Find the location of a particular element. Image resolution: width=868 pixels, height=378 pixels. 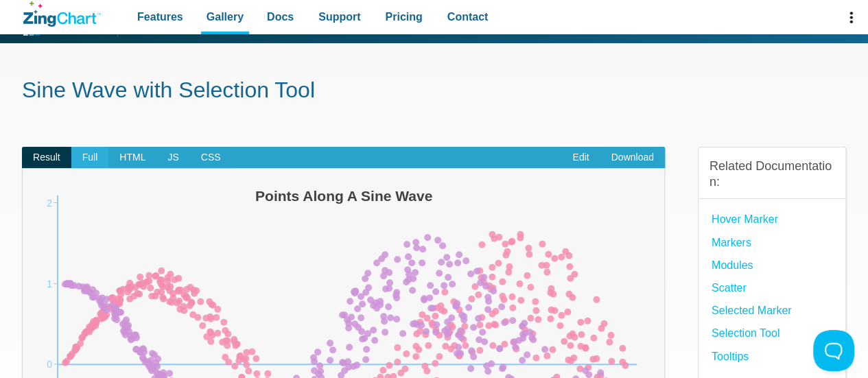

h1: Sine Wave with Selection Tool is located at coordinates (434, 91).